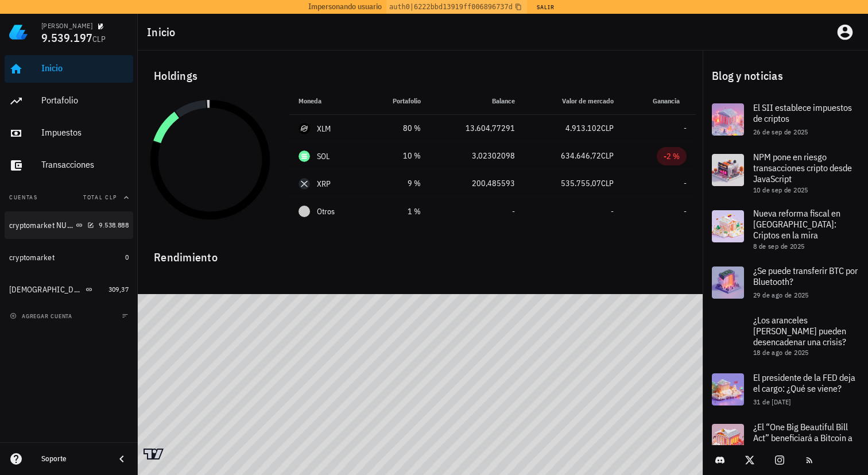 The height and width of the screenshot is (475, 868). I want to click on a: Portafolio, so click(69, 101).